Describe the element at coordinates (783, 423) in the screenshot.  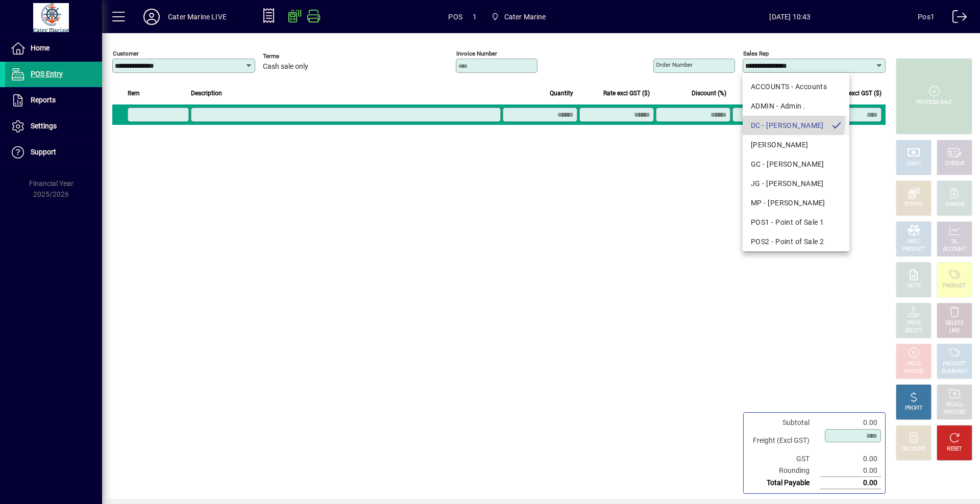
I see `td: Subtotal` at that location.